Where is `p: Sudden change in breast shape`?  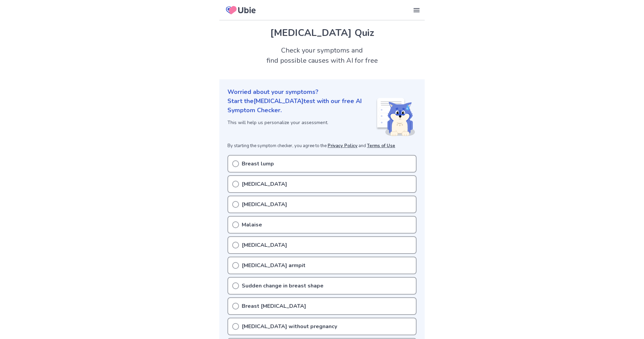 p: Sudden change in breast shape is located at coordinates (282, 286).